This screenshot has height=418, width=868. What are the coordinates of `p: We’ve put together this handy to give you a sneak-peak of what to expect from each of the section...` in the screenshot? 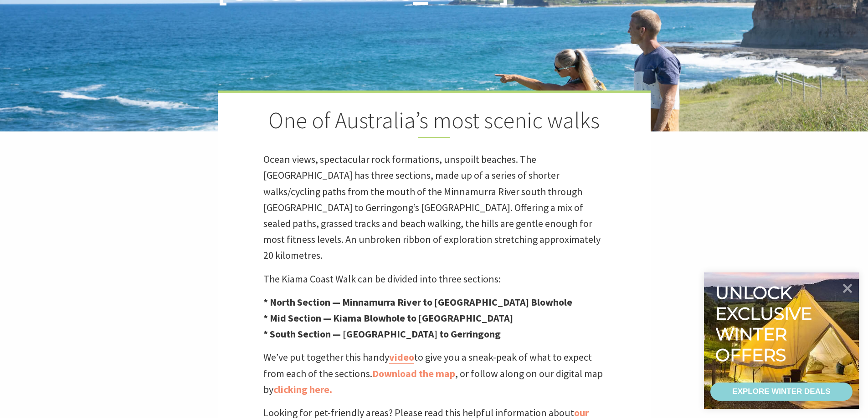 It's located at (434, 373).